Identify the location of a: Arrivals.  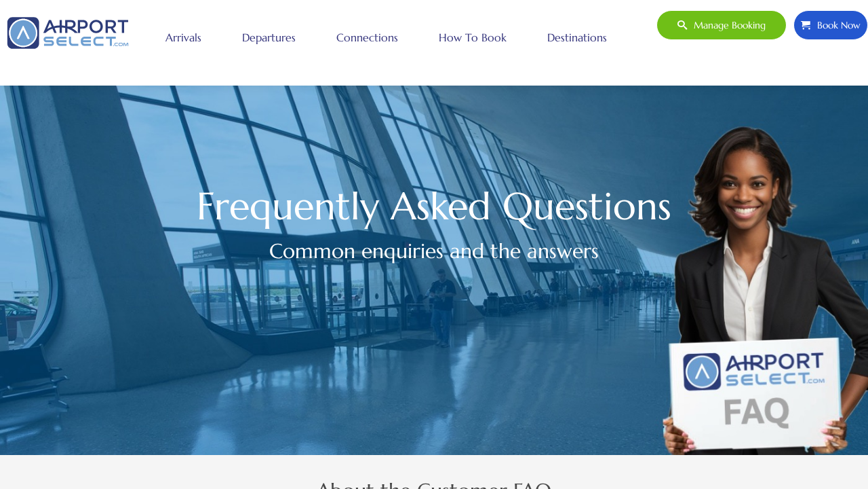
(183, 37).